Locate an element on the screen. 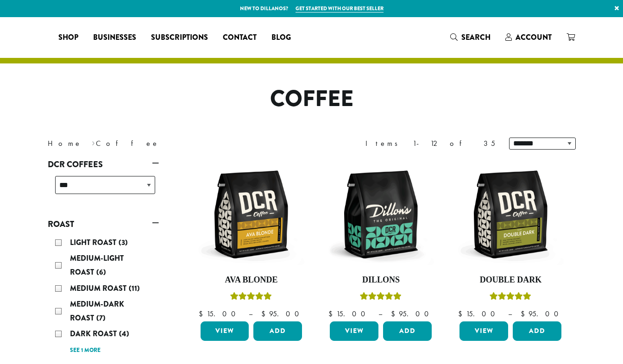  nav: Breadcrumb is located at coordinates (173, 144).